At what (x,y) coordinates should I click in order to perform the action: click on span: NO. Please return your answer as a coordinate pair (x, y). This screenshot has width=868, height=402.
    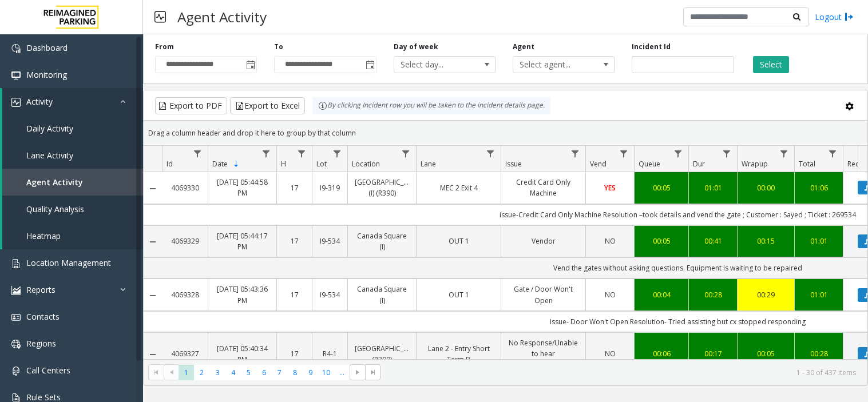
    Looking at the image, I should click on (610, 295).